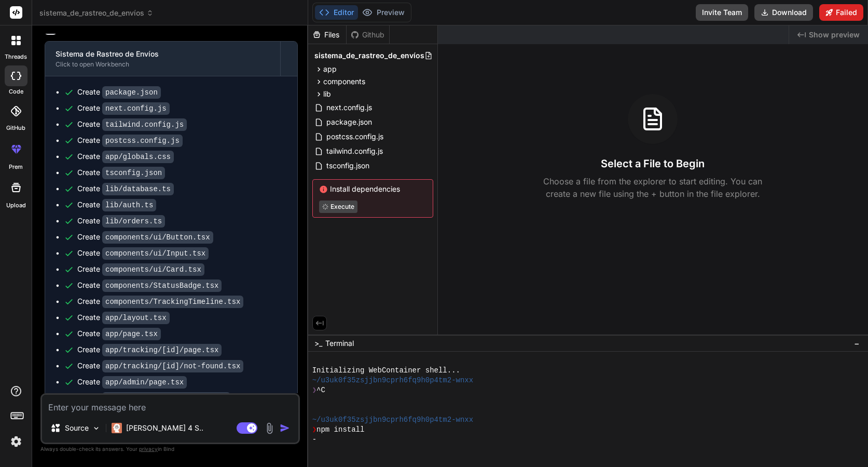 This screenshot has height=467, width=868. Describe the element at coordinates (144, 382) in the screenshot. I see `code: app/admin/page.tsx` at that location.